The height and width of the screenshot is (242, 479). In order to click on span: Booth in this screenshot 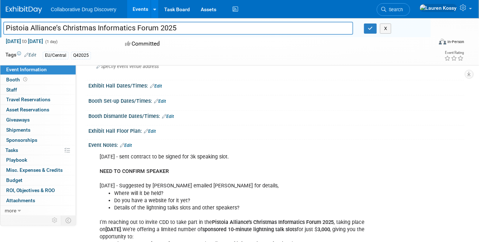, I will do `click(17, 80)`.